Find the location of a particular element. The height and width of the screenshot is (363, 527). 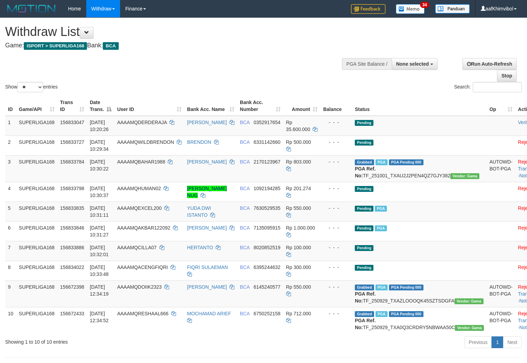

label: Show entries is located at coordinates (31, 87).